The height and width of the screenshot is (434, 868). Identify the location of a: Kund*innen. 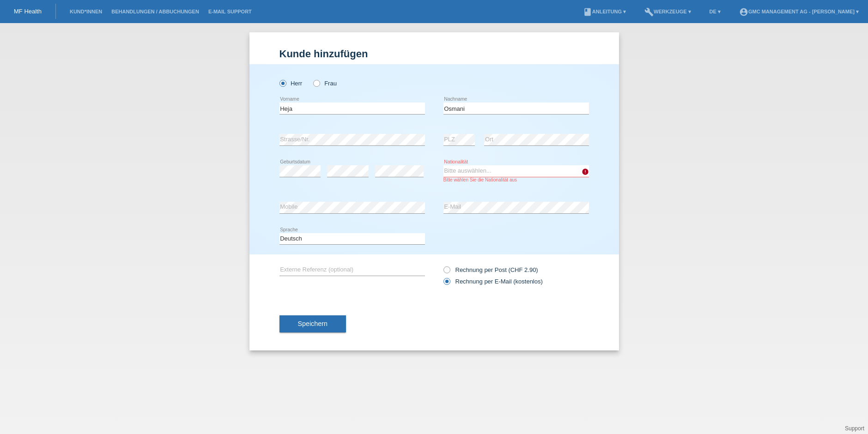
(86, 12).